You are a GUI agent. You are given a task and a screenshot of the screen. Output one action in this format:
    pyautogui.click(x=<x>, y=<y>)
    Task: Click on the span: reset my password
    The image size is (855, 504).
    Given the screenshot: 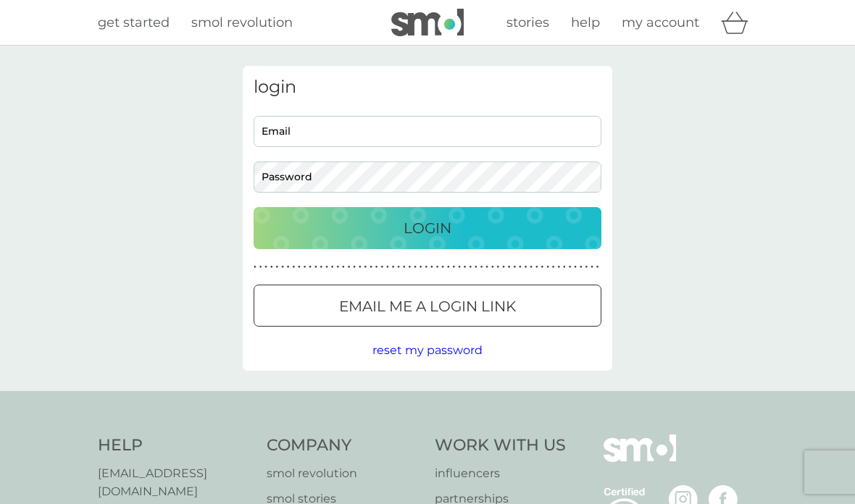 What is the action you would take?
    pyautogui.click(x=427, y=350)
    